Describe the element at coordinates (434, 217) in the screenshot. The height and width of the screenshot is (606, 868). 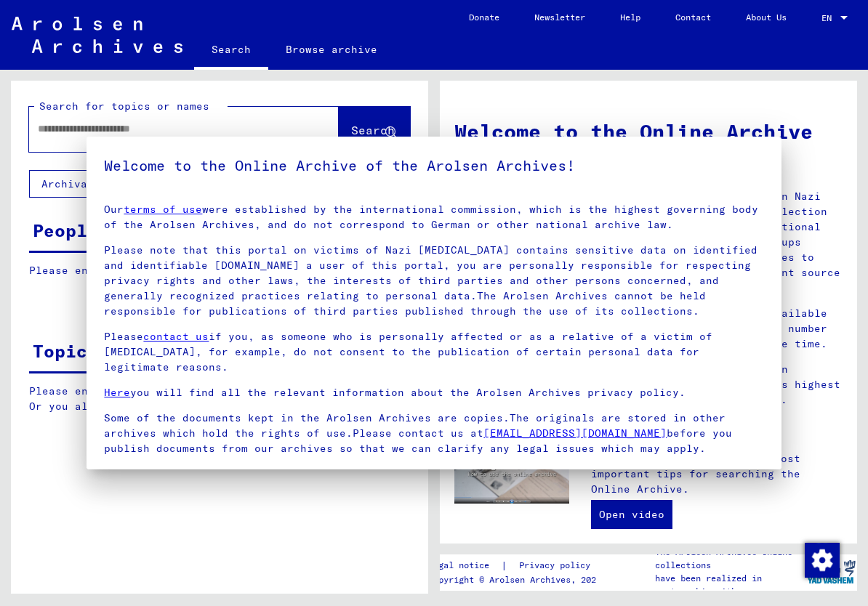
I see `p: Our were established by the international commission, which is the highest governing body of the ...` at that location.